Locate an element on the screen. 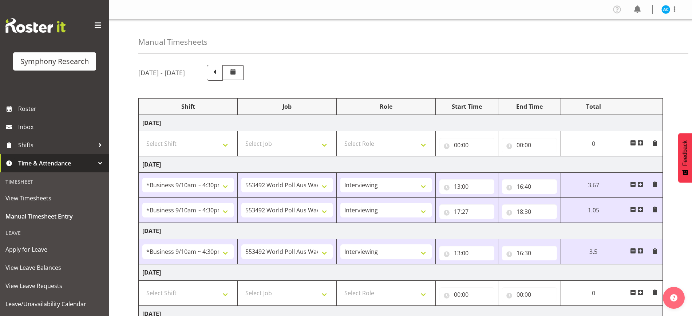 This screenshot has height=316, width=692. div: Symphony Research is located at coordinates (55, 62).